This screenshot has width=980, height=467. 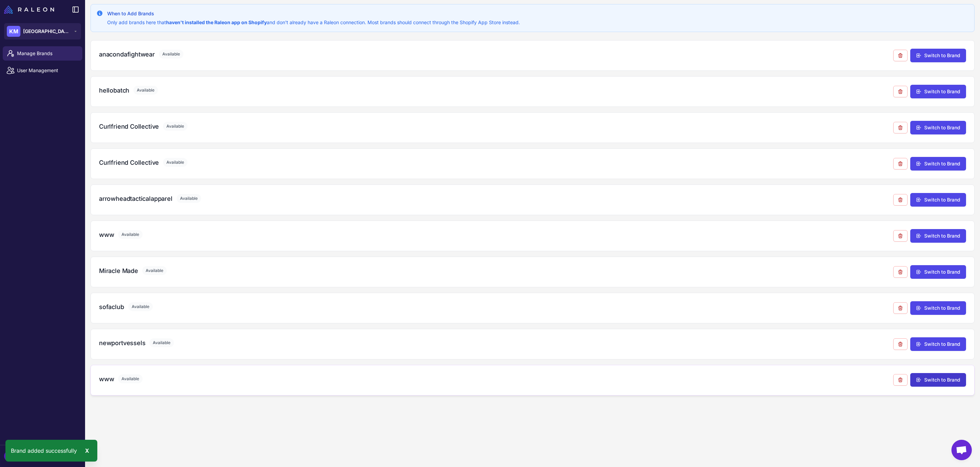 What do you see at coordinates (29, 9) in the screenshot?
I see `img: Raleon Logo` at bounding box center [29, 9].